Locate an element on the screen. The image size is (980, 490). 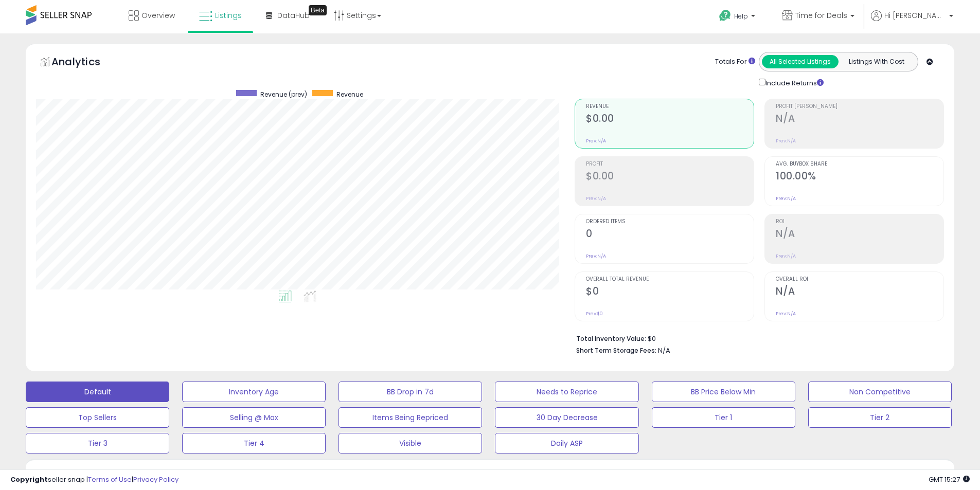
span: Overall Total Revenue is located at coordinates (670, 279).